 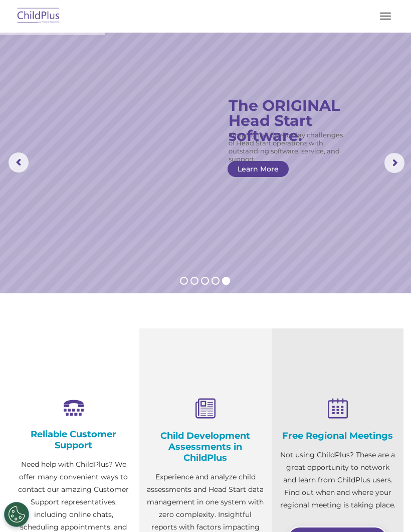 What do you see at coordinates (288, 147) in the screenshot?
I see `rs-layer: Simplify the day-to-day challenges of Head Start operations with outstanding software, service, a...` at bounding box center [288, 147].